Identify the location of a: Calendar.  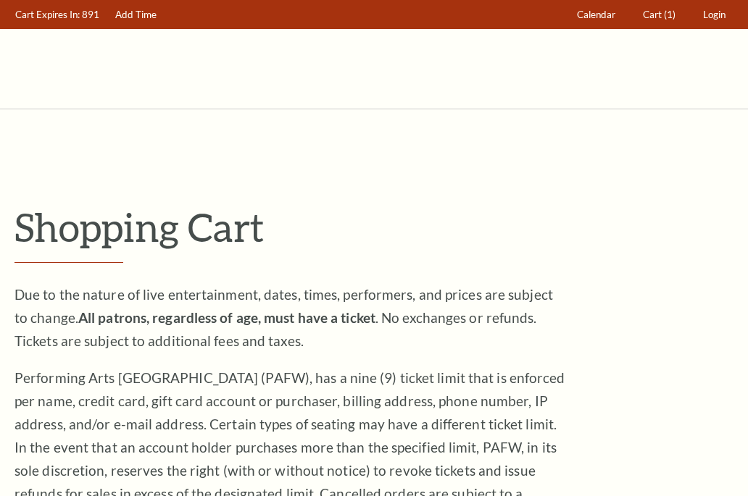
(596, 14).